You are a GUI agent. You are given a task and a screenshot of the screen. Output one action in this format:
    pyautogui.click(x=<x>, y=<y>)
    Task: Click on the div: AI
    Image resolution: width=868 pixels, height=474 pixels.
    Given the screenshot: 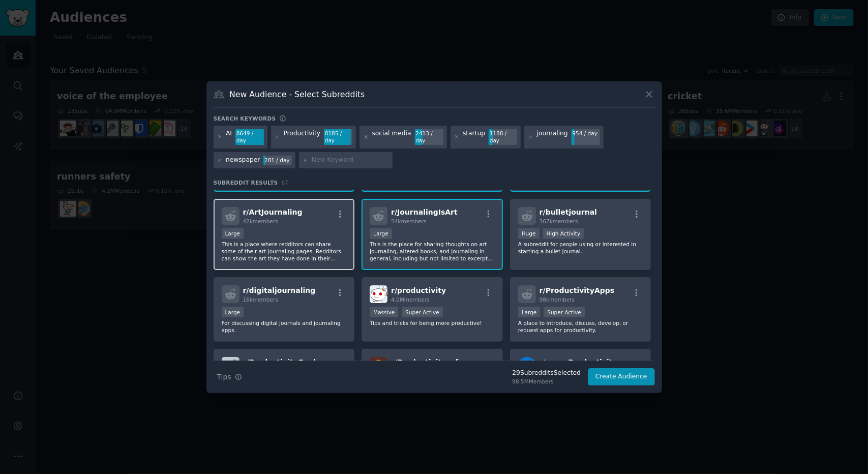 What is the action you would take?
    pyautogui.click(x=229, y=137)
    